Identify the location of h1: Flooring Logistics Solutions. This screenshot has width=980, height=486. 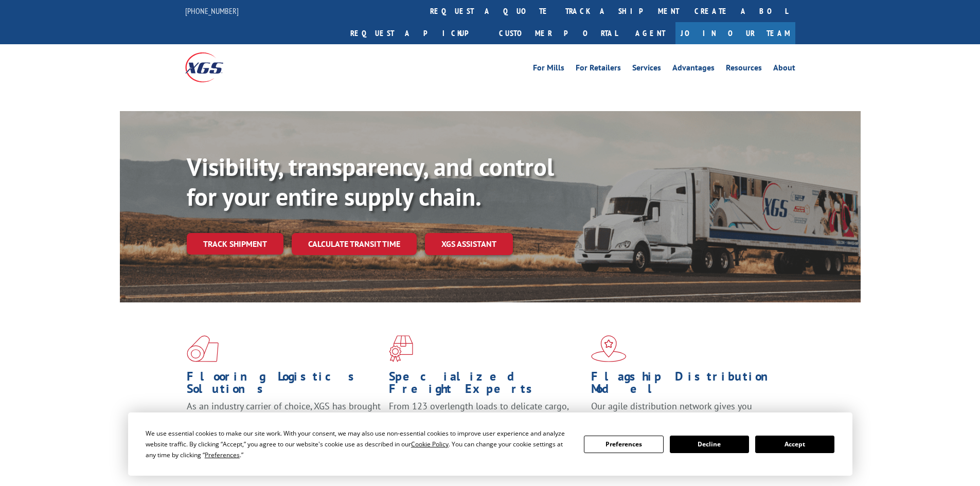
(284, 385).